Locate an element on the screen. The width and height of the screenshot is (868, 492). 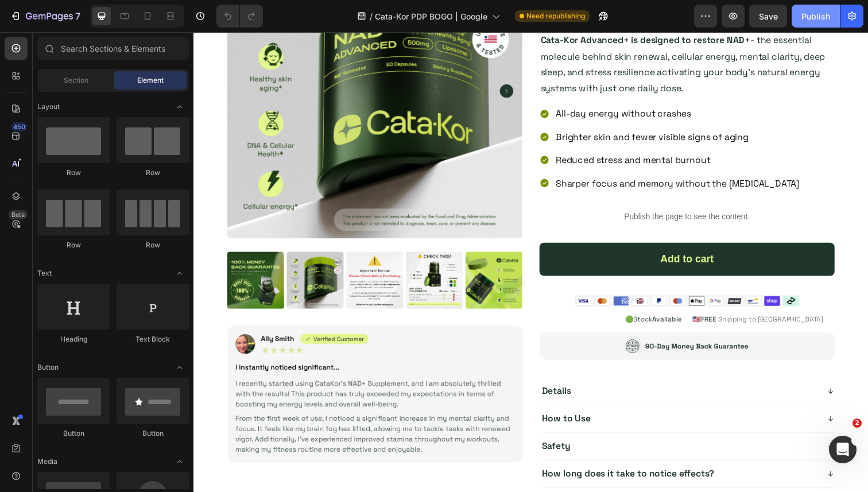
div: Heading is located at coordinates (73, 340).